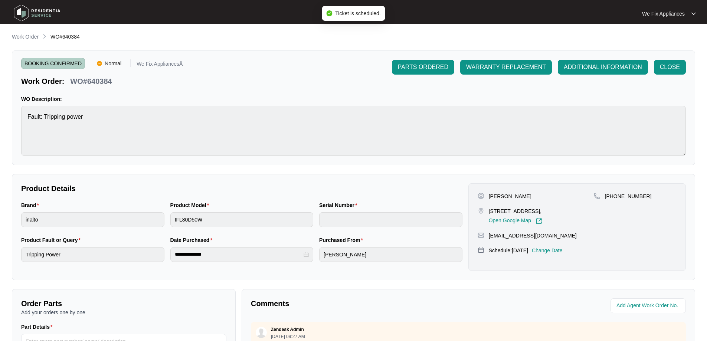 This screenshot has height=341, width=707. I want to click on textarea: Fault: Tripping power, so click(353, 131).